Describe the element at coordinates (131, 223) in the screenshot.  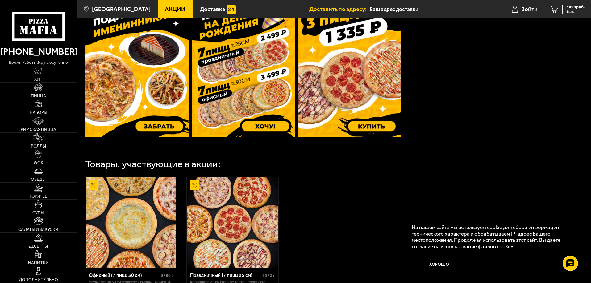
I see `img: Офисный (7 пицц 30 см)` at that location.